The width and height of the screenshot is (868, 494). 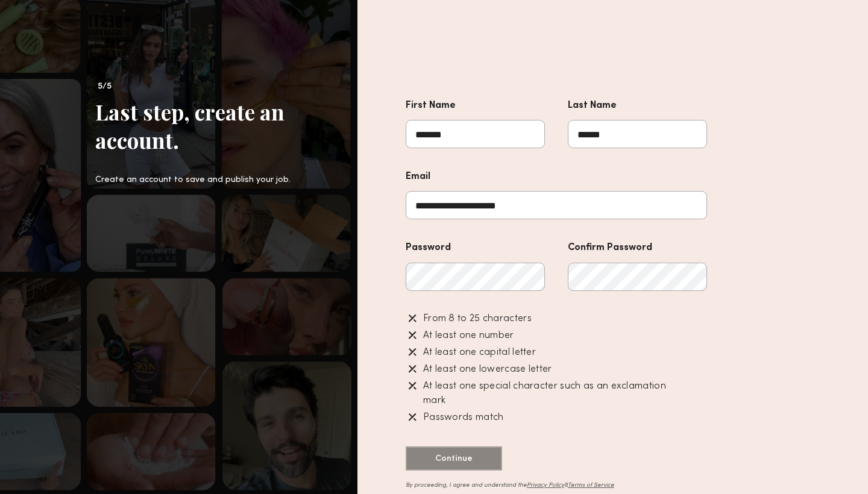 What do you see at coordinates (552, 370) in the screenshot?
I see `div: At least one lowercase letter` at bounding box center [552, 370].